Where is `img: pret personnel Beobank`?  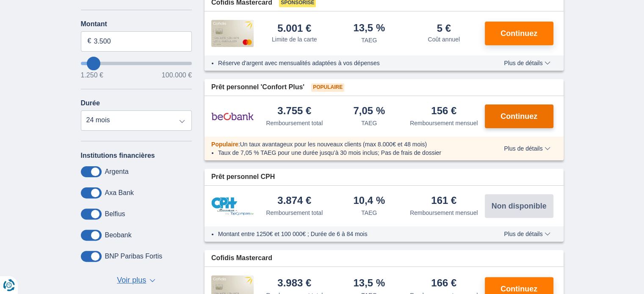 img: pret personnel Beobank is located at coordinates (232, 116).